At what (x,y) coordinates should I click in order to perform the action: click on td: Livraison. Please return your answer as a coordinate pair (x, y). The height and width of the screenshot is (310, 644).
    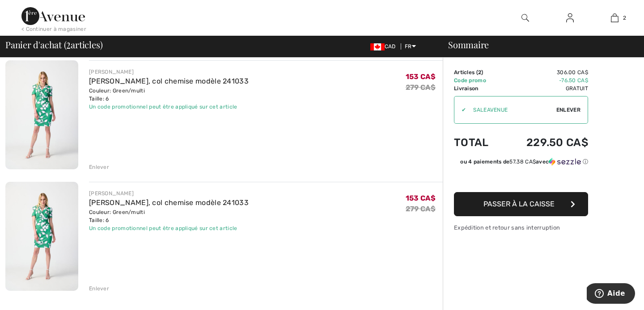
    Looking at the image, I should click on (478, 88).